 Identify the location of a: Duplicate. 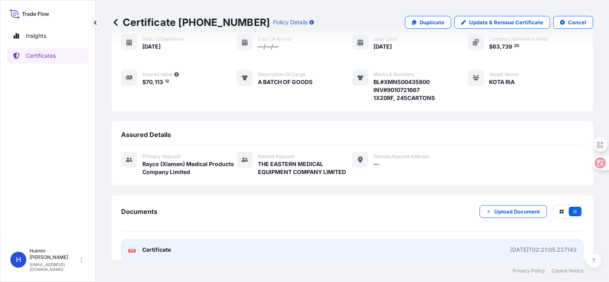
(428, 22).